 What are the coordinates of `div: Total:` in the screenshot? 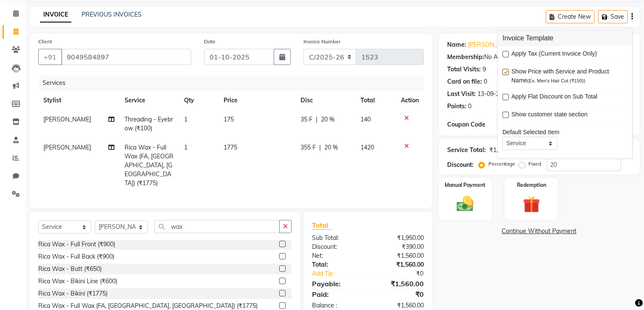 It's located at (337, 264).